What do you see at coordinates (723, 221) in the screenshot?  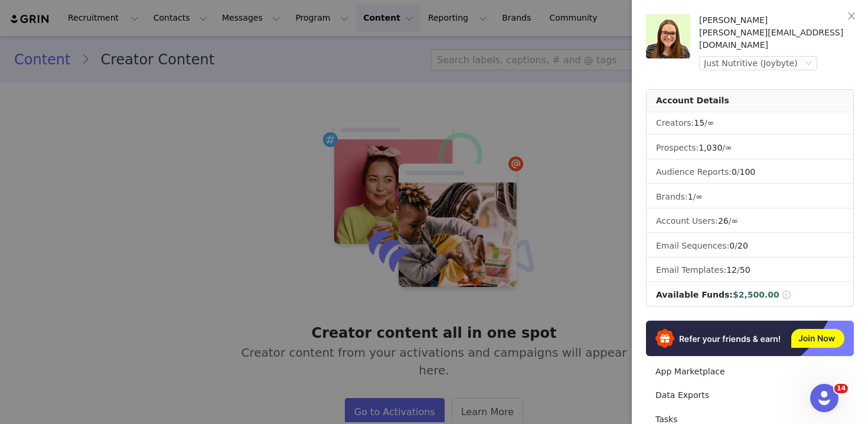 I see `span: 26` at bounding box center [723, 221].